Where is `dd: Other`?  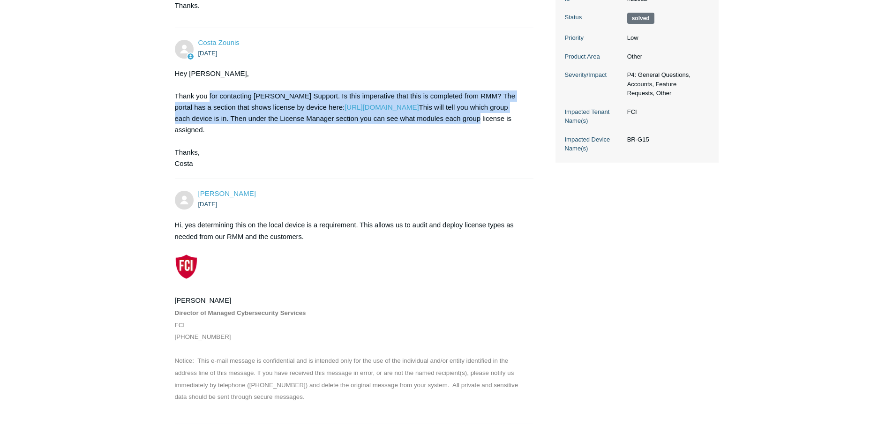 dd: Other is located at coordinates (665, 57).